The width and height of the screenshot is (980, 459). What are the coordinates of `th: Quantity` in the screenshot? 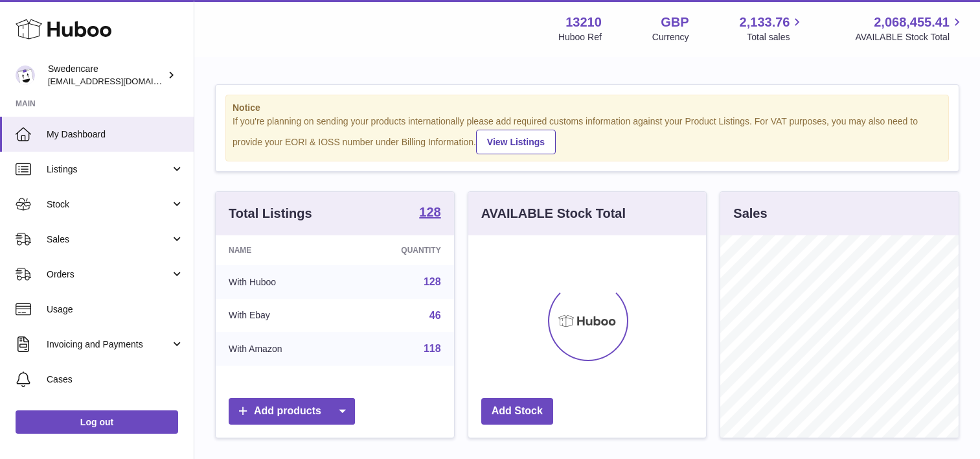 It's located at (399, 250).